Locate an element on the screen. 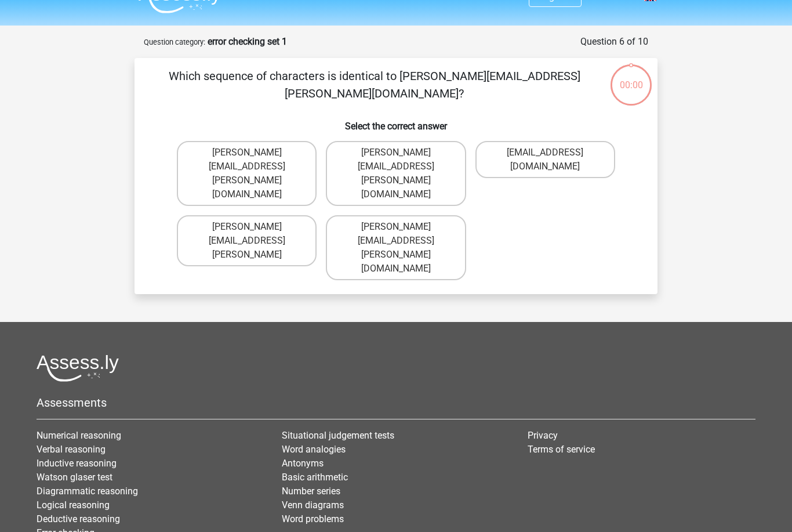 This screenshot has height=532, width=792. a: Situational judgement tests is located at coordinates (338, 435).